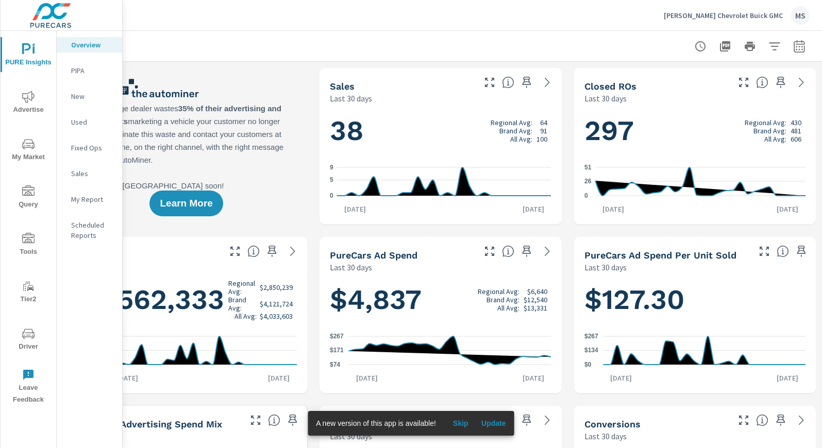 This screenshot has width=822, height=448. What do you see at coordinates (89, 199) in the screenshot?
I see `div: My Report` at bounding box center [89, 199].